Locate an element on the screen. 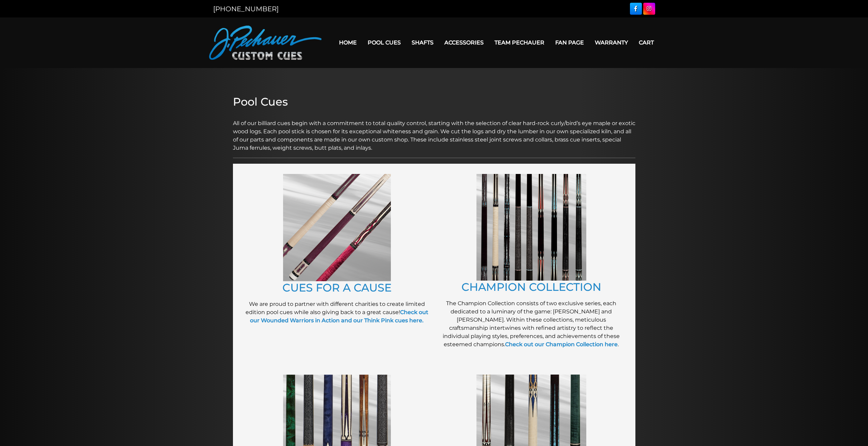 The image size is (868, 446). strong: Check out our Wounded Warriors in Action and our Think Pink cues here. is located at coordinates (339, 316).